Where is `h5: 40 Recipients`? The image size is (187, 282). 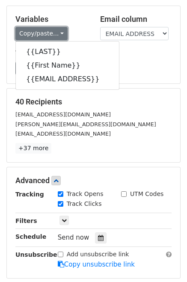 h5: 40 Recipients is located at coordinates (93, 102).